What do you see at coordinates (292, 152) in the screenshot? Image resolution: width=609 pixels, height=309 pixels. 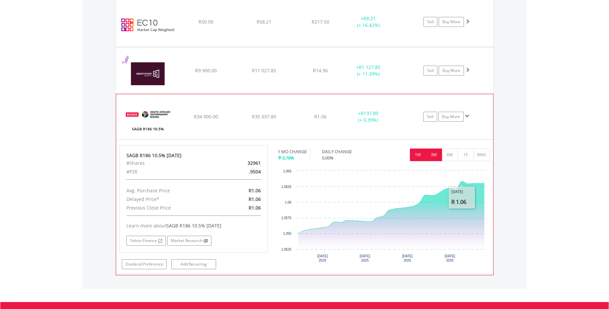 I see `div: 1 MO CHANGE` at bounding box center [292, 152].